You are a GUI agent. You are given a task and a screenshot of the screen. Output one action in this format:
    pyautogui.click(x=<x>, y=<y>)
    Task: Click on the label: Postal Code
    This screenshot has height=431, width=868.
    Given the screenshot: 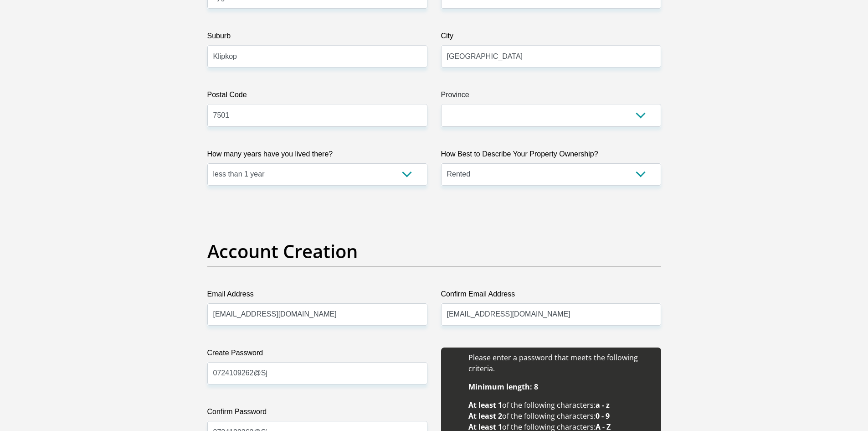 What is the action you would take?
    pyautogui.click(x=317, y=97)
    